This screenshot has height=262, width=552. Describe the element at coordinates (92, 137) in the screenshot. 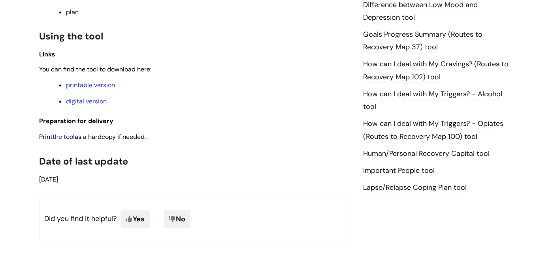

I see `span: Print as a hardcopy if needed.` at that location.